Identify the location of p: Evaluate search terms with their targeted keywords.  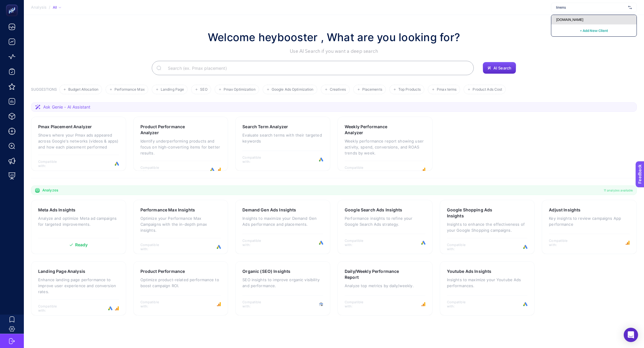
(283, 138).